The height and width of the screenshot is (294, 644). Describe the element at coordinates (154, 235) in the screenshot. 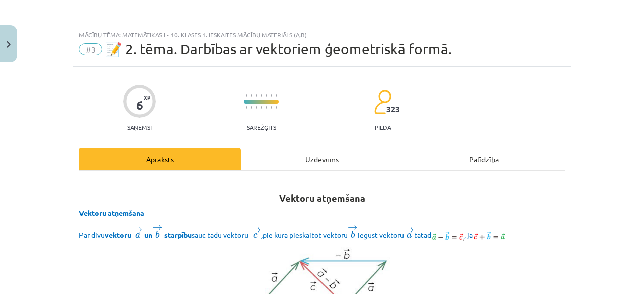

I see `b: un` at that location.